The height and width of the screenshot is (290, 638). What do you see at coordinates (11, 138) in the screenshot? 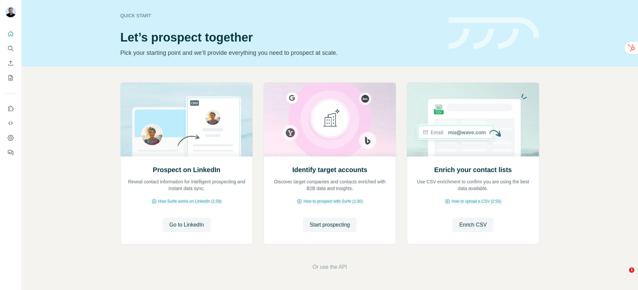
I see `button: Dashboard` at bounding box center [11, 138].